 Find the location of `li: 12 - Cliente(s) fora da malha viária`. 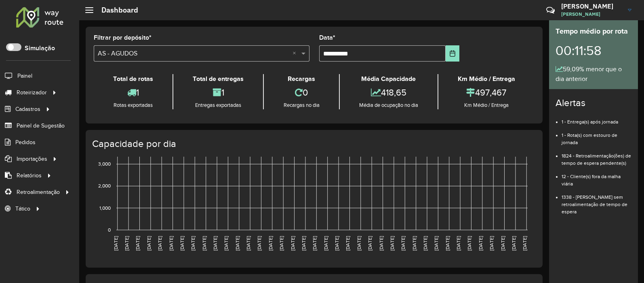

li: 12 - Cliente(s) fora da malha viária is located at coordinates (596, 177).